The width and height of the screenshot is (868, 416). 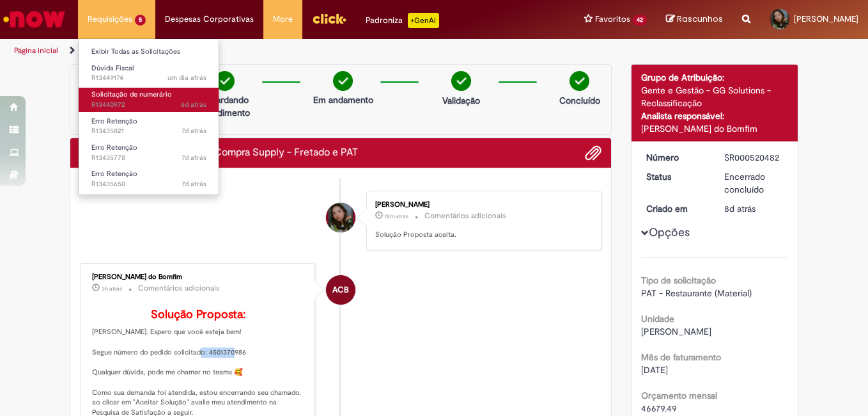 What do you see at coordinates (341, 290) in the screenshot?
I see `div: Ariallany Christyne Bernardo Do Bomfim` at bounding box center [341, 290].